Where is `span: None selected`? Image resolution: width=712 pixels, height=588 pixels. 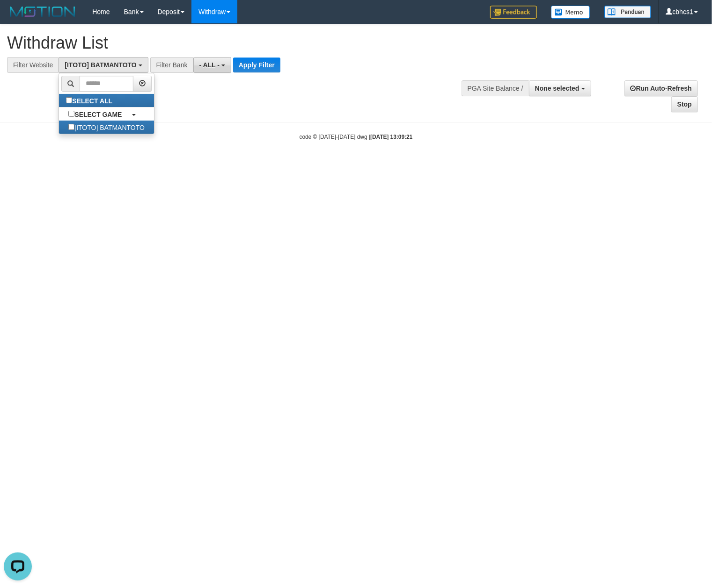
span: None selected is located at coordinates (557, 88).